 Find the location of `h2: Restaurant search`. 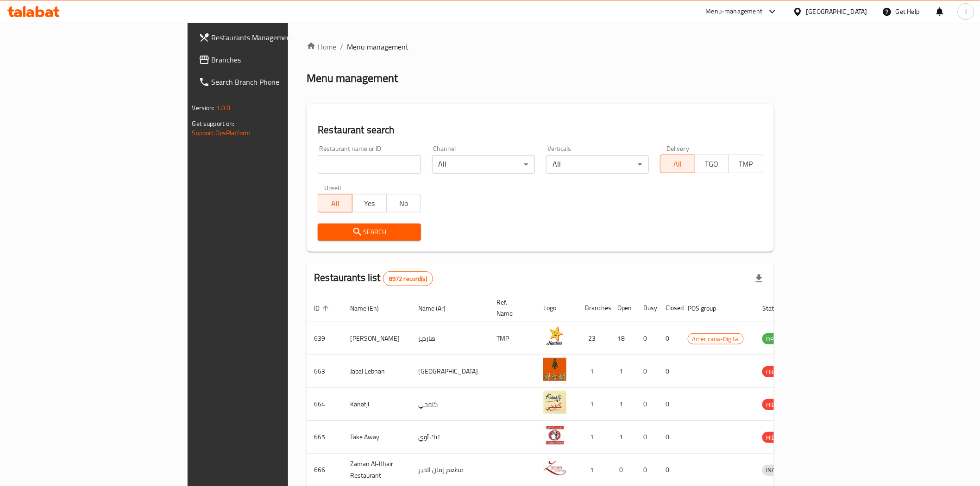

h2: Restaurant search is located at coordinates (540, 130).